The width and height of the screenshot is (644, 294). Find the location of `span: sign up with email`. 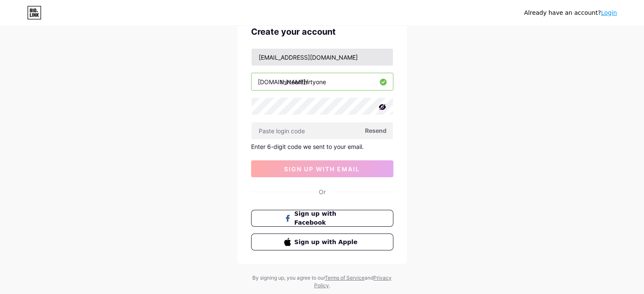

span: sign up with email is located at coordinates (322, 169).